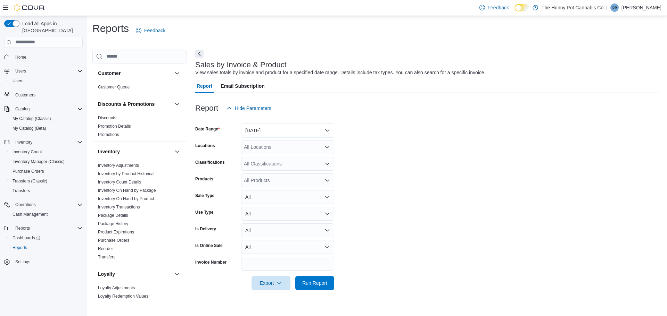  I want to click on button: Purchase Orders, so click(46, 172).